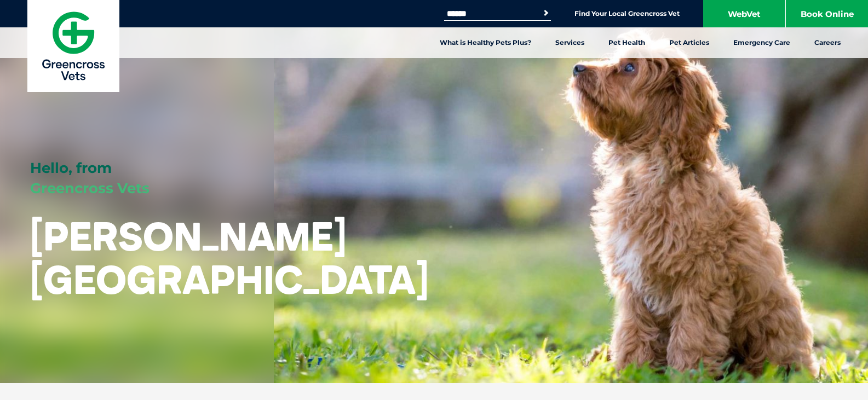 The width and height of the screenshot is (868, 400). What do you see at coordinates (828, 43) in the screenshot?
I see `a: Careers` at bounding box center [828, 43].